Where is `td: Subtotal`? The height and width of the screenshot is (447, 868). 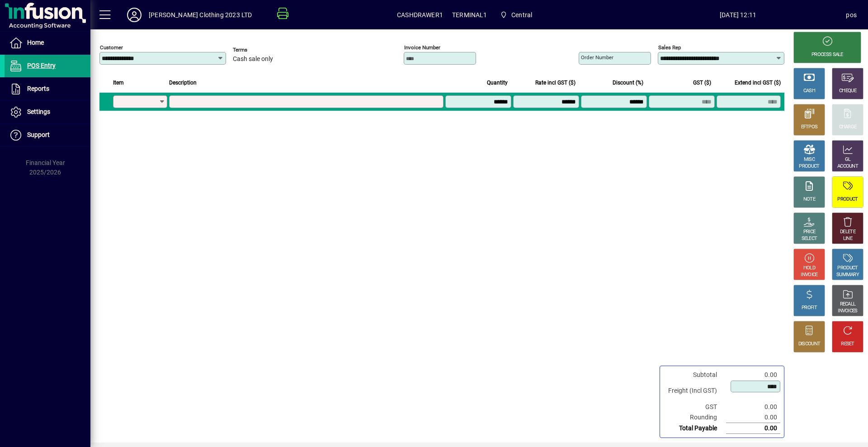
td: Subtotal is located at coordinates (695, 375).